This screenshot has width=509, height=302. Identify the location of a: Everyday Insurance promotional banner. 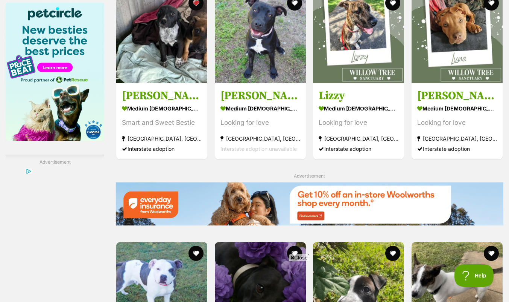
(310, 204).